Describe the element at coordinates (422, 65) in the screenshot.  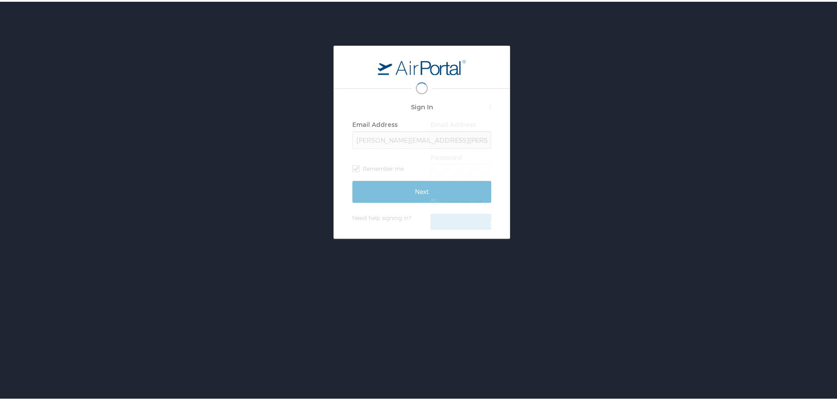
I see `img: logo` at that location.